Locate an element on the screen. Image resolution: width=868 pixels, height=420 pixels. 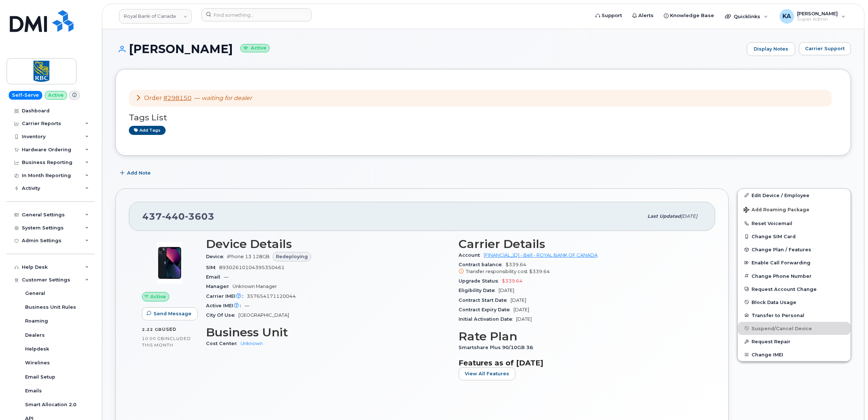
span: Enable Call Forwarding is located at coordinates (781, 262).